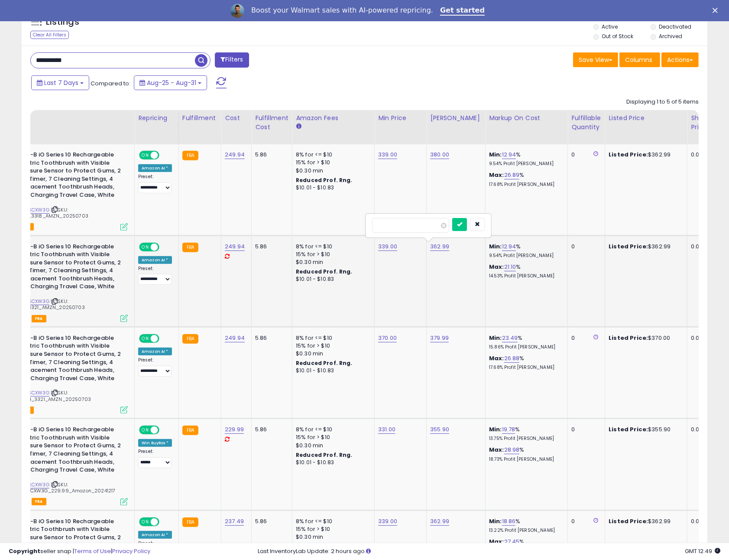  What do you see at coordinates (388, 339) in the screenshot?
I see `a: 370.00` at bounding box center [388, 339].